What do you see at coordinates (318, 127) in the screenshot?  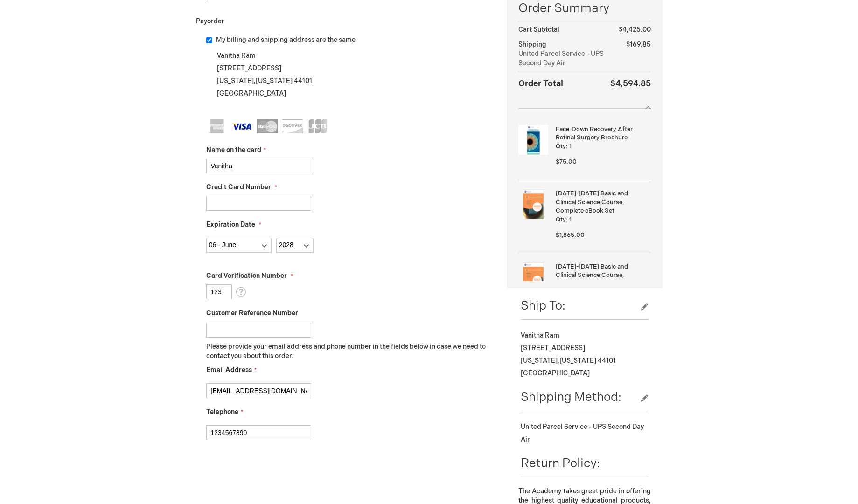 I see `img: JCB` at bounding box center [318, 127].